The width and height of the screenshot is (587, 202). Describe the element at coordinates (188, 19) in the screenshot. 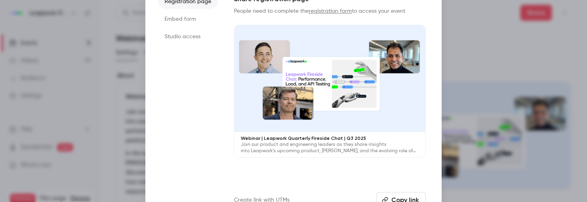

I see `li: Embed form` at that location.